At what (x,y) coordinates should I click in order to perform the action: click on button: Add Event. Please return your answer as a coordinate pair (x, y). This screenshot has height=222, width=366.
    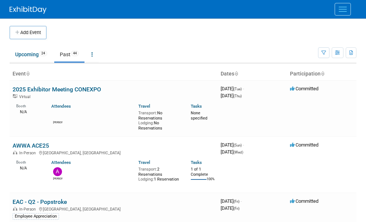
    Looking at the image, I should click on (28, 33).